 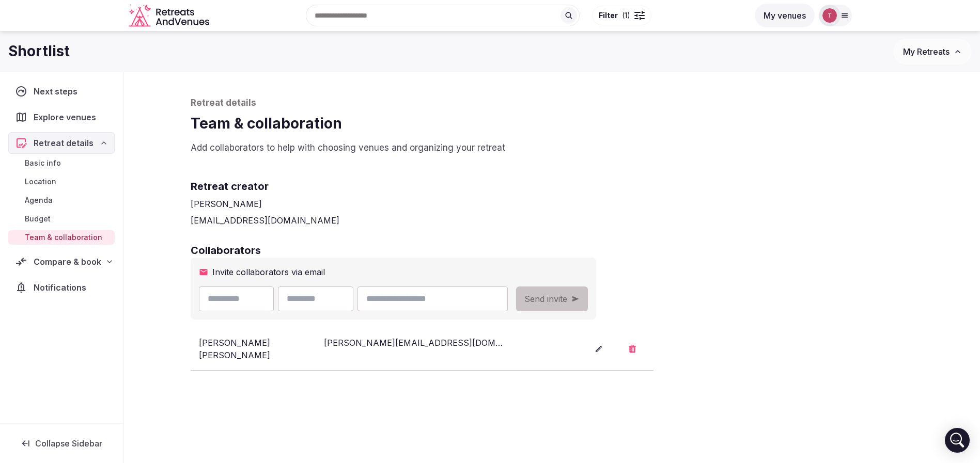 I want to click on button: Send invite, so click(x=552, y=299).